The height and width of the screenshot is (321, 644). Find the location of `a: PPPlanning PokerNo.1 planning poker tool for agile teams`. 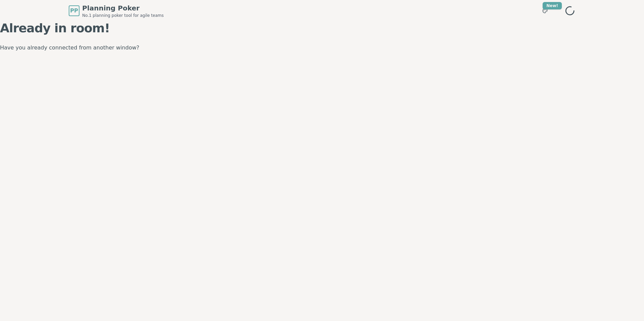

a: PPPlanning PokerNo.1 planning poker tool for agile teams is located at coordinates (116, 11).